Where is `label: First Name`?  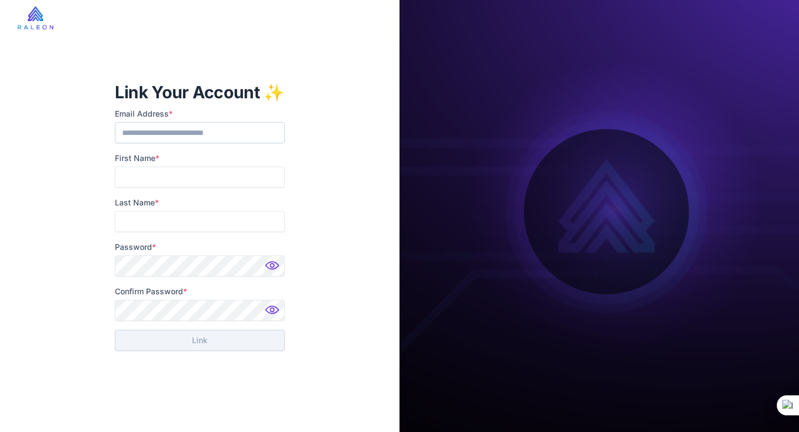
label: First Name is located at coordinates (200, 158).